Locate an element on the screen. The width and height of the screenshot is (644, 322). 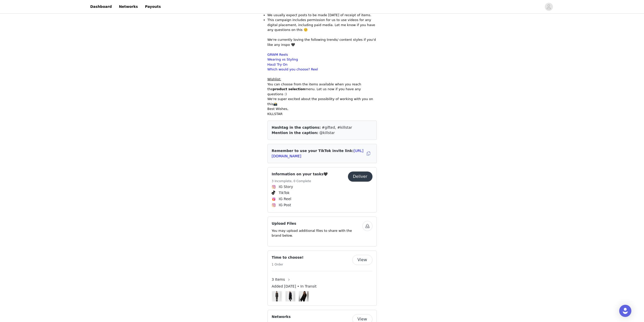
p: You may upload additional files to share with the brand below. is located at coordinates (317, 233).